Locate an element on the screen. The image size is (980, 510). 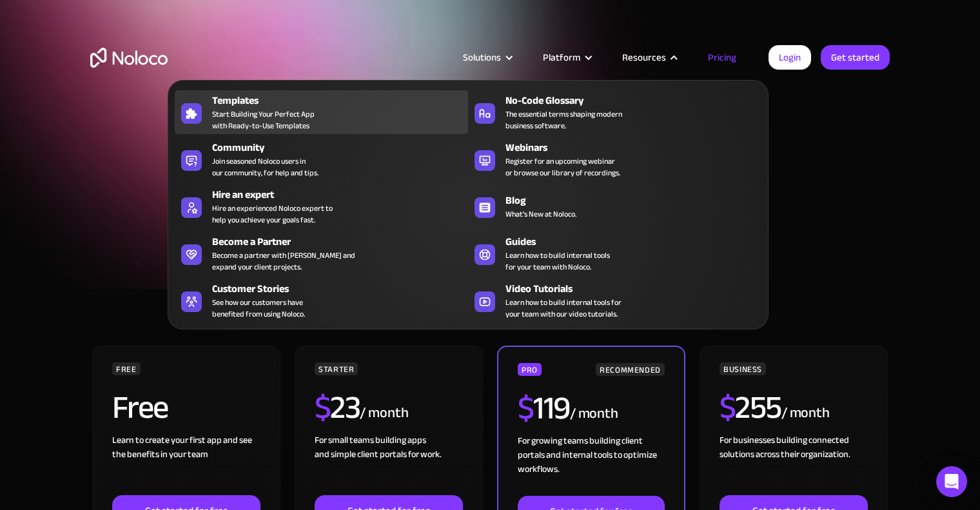
span: Learn how to build internal tools for your team with our video tutorials. is located at coordinates (564, 308).